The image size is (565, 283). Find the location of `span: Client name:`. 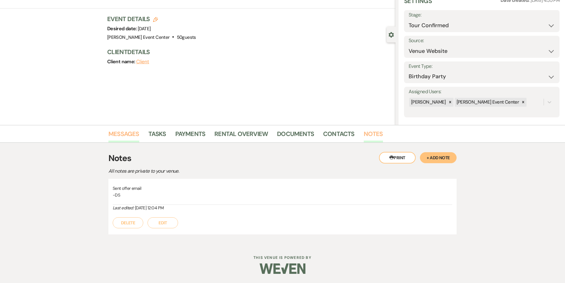

span: Client name: is located at coordinates (122, 61).